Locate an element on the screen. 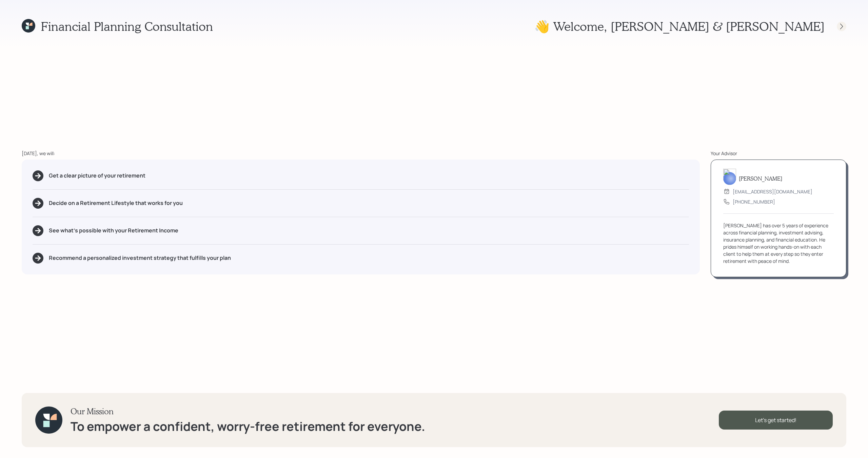  h5: Get a clear picture of your retirement is located at coordinates (97, 175).